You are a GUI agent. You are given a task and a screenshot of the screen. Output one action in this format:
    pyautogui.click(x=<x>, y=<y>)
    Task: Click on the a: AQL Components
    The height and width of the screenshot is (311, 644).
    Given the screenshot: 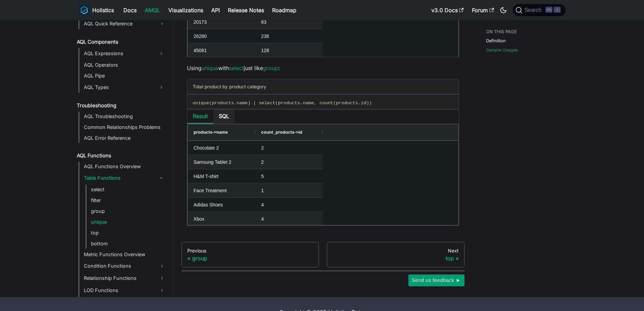 What is the action you would take?
    pyautogui.click(x=121, y=42)
    